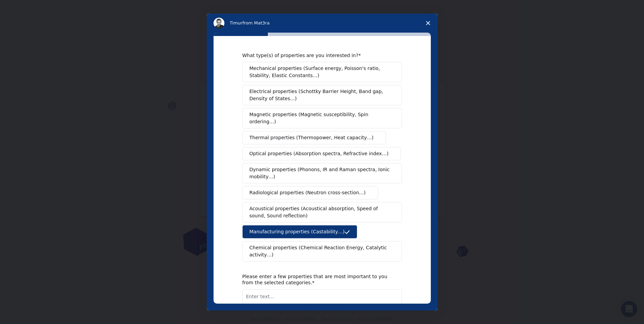 This screenshot has height=324, width=644. What do you see at coordinates (312, 138) in the screenshot?
I see `span: Thermal properties (Thermopower, Heat capacity…)` at bounding box center [312, 138].